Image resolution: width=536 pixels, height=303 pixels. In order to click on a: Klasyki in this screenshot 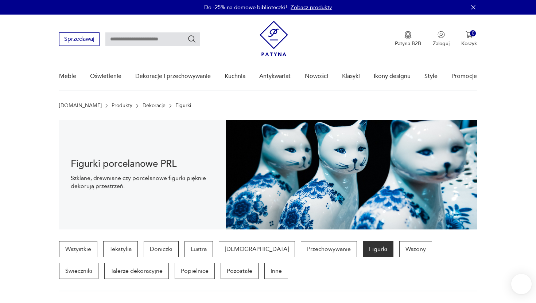, I will do `click(351, 76)`.